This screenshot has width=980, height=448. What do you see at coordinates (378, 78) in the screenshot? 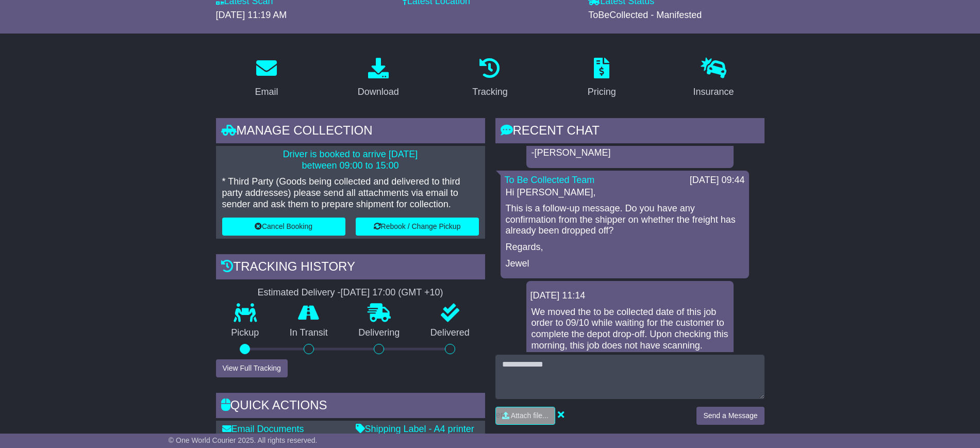
I see `a: Download` at bounding box center [378, 78].